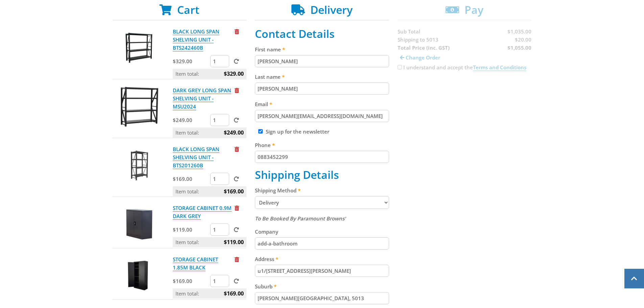 The image size is (644, 308). I want to click on a: STORAGE CABINET 1.85M BLACK, so click(196, 264).